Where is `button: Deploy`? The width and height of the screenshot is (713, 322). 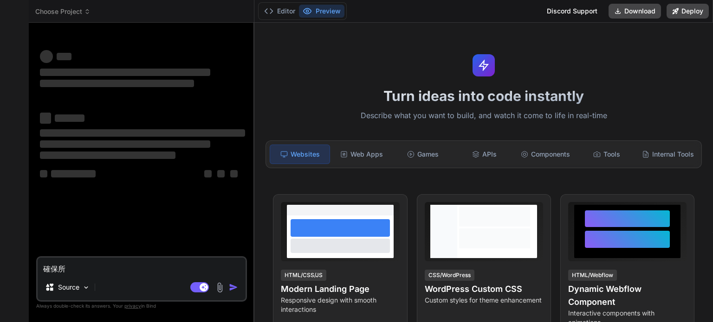
button: Deploy is located at coordinates (687, 11).